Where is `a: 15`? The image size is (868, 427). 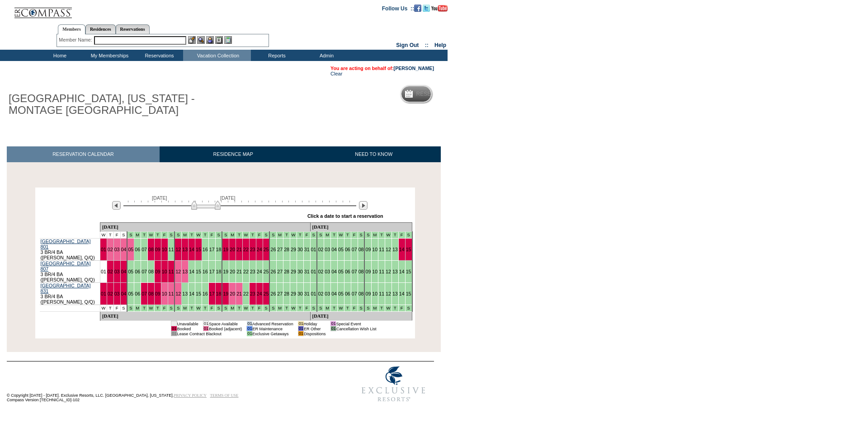
a: 15 is located at coordinates (409, 272).